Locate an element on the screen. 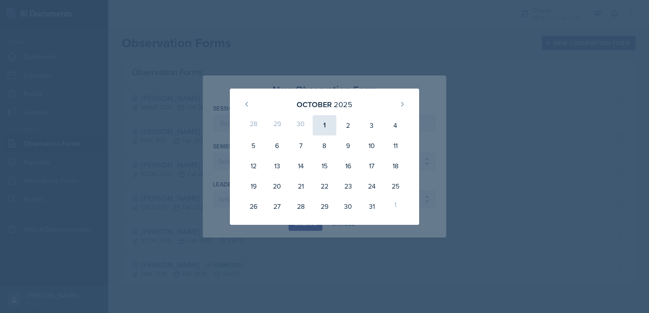  div: 31 is located at coordinates (372, 207).